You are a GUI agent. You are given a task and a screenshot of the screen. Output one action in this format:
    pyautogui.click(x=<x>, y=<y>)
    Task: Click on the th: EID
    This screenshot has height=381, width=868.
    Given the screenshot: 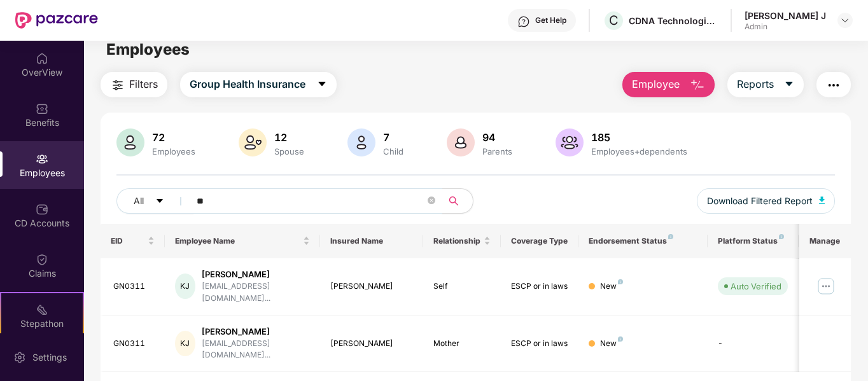 What is the action you would take?
    pyautogui.click(x=133, y=241)
    